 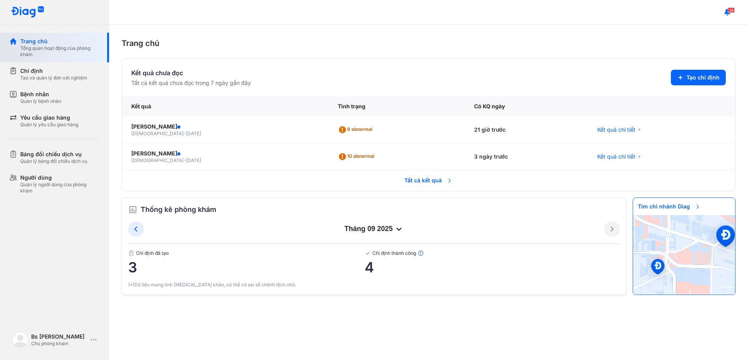 What do you see at coordinates (526, 157) in the screenshot?
I see `div: 3 ngày trước` at bounding box center [526, 157].